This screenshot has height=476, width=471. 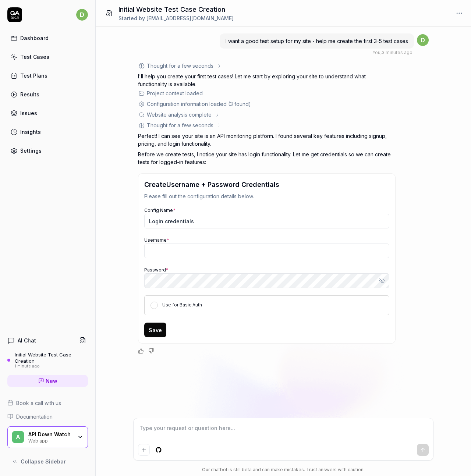 What do you see at coordinates (27, 340) in the screenshot?
I see `h4: AI Chat` at bounding box center [27, 340].